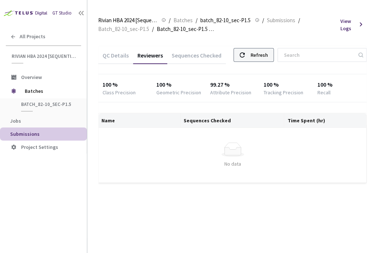 The image size is (376, 253). I want to click on span: Overview, so click(31, 77).